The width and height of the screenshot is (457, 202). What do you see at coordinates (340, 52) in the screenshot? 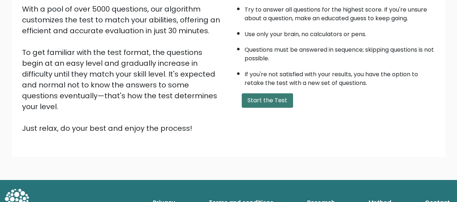
I see `li: Questions must be answered in sequence; skipping questions is not possible.` at bounding box center [340, 52].